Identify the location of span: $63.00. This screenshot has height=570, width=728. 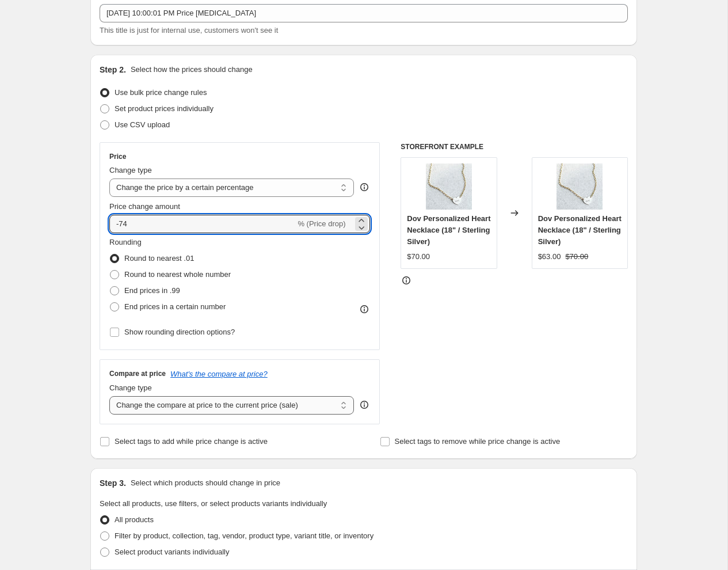
(549, 256).